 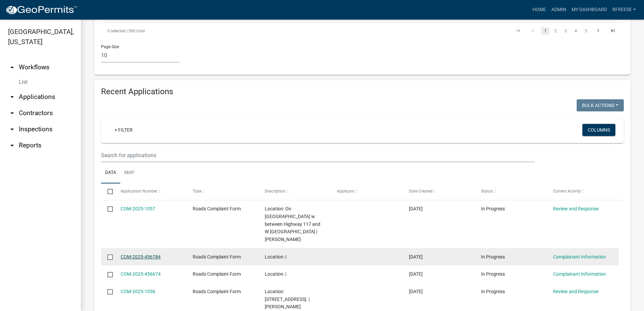 What do you see at coordinates (545, 31) in the screenshot?
I see `a: 1` at bounding box center [545, 31].